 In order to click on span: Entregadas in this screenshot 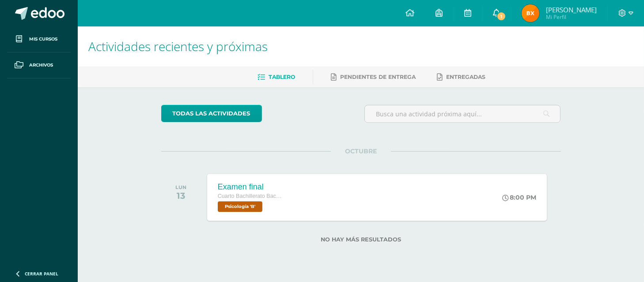, I will do `click(465, 77)`.